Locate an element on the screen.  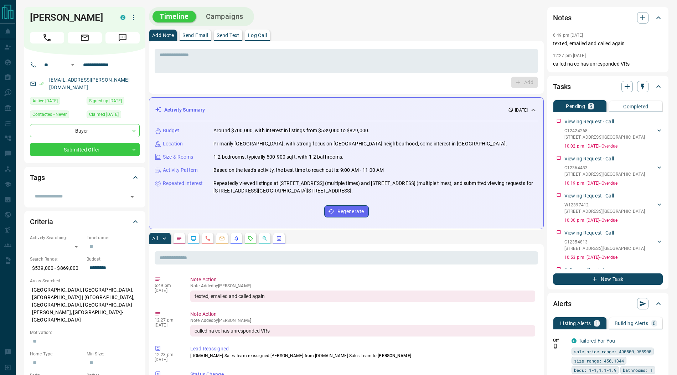
p: Off is located at coordinates (560, 340).